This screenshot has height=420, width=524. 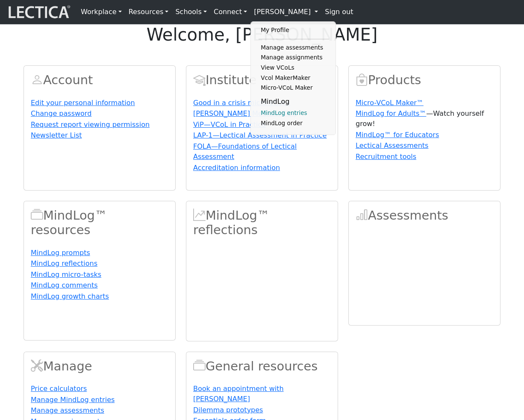 What do you see at coordinates (425, 119) in the screenshot?
I see `p: —Watch yourself grow!` at bounding box center [425, 119].